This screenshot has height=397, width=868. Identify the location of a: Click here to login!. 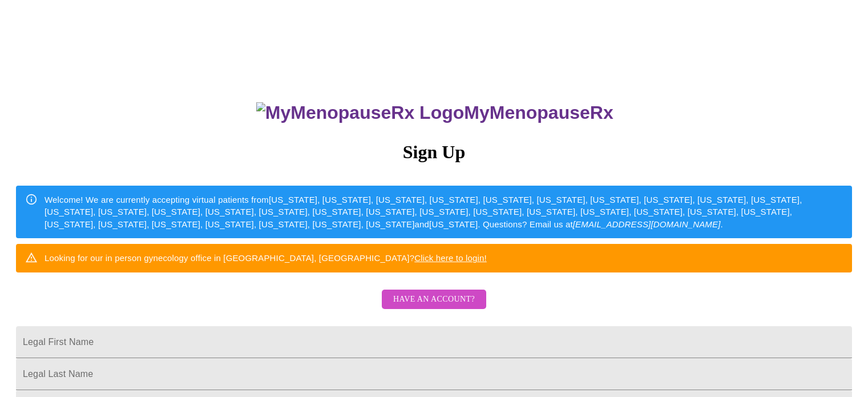
(450, 258).